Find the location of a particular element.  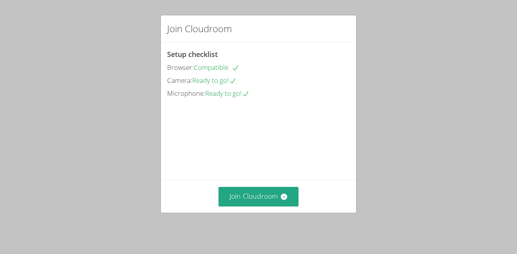

span: Setup checklist is located at coordinates (192, 54).